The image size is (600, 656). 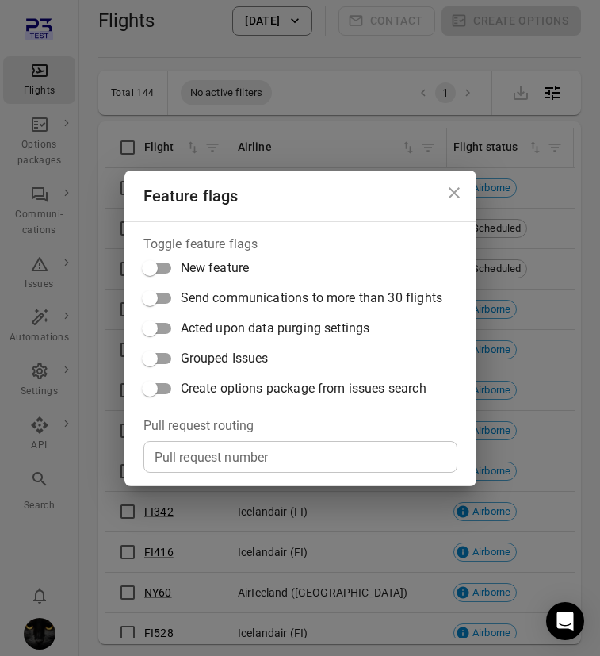 I want to click on div: Open Intercom Messenger, so click(x=565, y=621).